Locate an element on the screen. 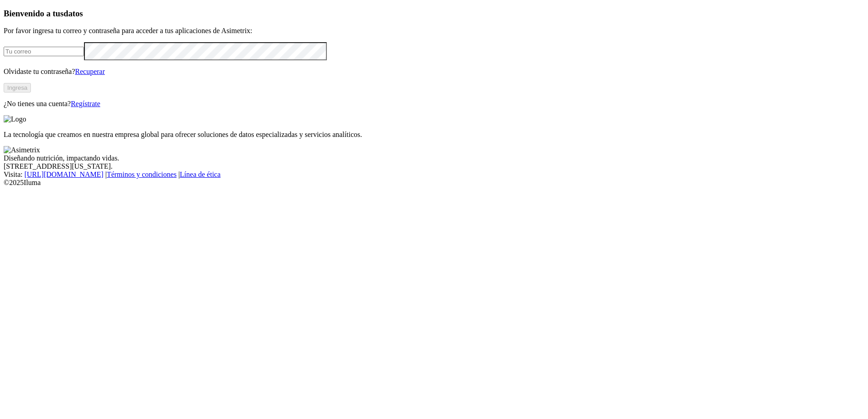 The height and width of the screenshot is (419, 868). p: Olvidaste tu contraseña? is located at coordinates (434, 72).